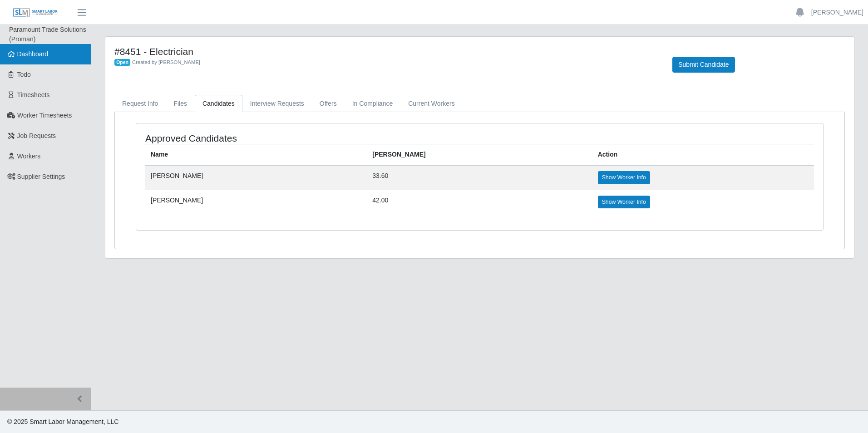 Image resolution: width=868 pixels, height=433 pixels. What do you see at coordinates (33, 54) in the screenshot?
I see `span: Dashboard` at bounding box center [33, 54].